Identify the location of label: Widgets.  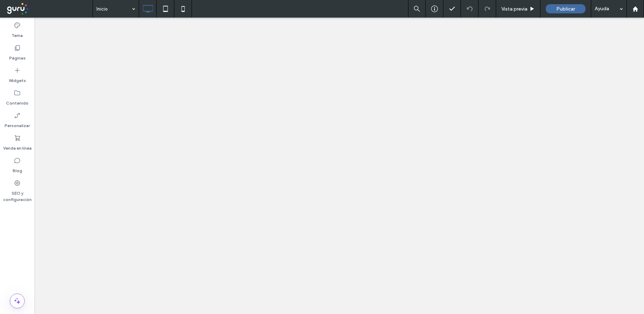
(17, 79).